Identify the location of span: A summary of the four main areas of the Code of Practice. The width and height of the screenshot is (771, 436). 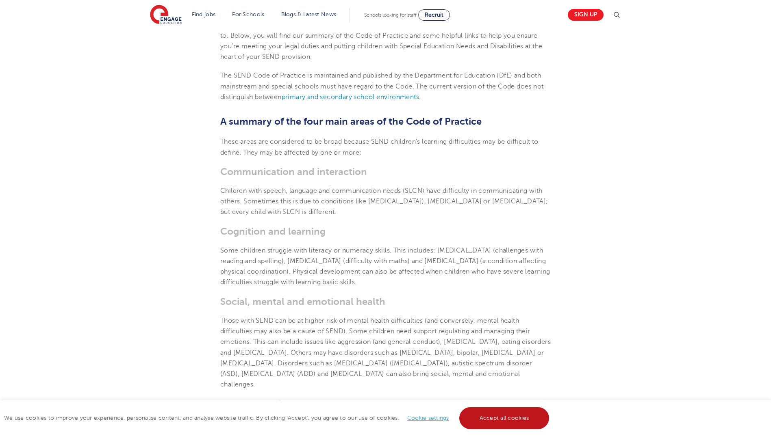
(351, 121).